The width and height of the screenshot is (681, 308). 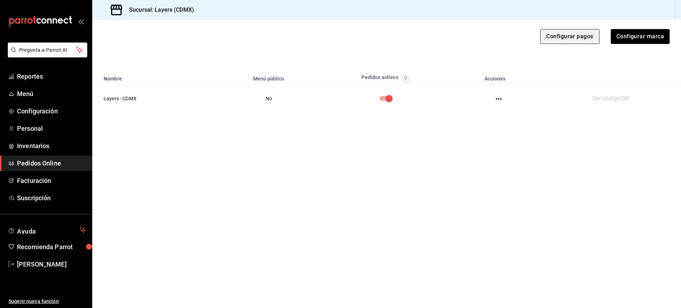 I want to click on th: Menú público, so click(x=269, y=77).